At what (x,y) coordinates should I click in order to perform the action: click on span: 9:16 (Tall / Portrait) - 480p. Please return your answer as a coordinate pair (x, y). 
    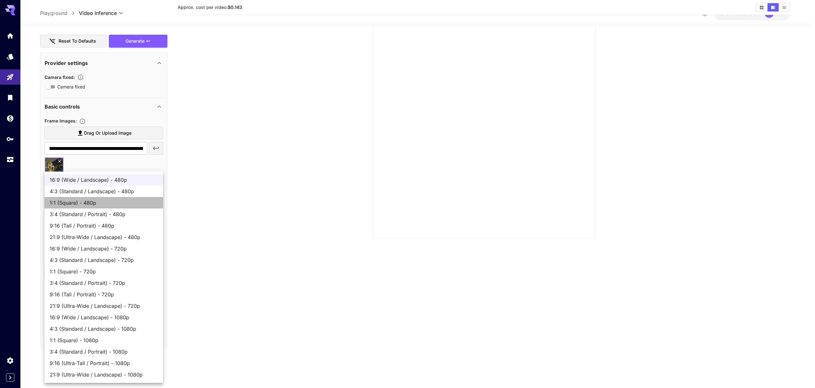
    Looking at the image, I should click on (104, 226).